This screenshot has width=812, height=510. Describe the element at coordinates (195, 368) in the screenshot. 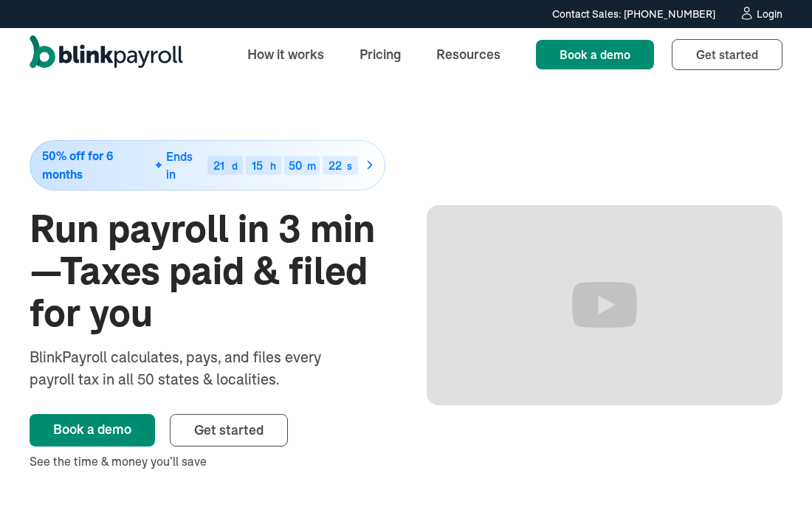

I see `div: BlinkPayroll calculates, pays, and files every payroll tax in all 50 states & localities.` at that location.